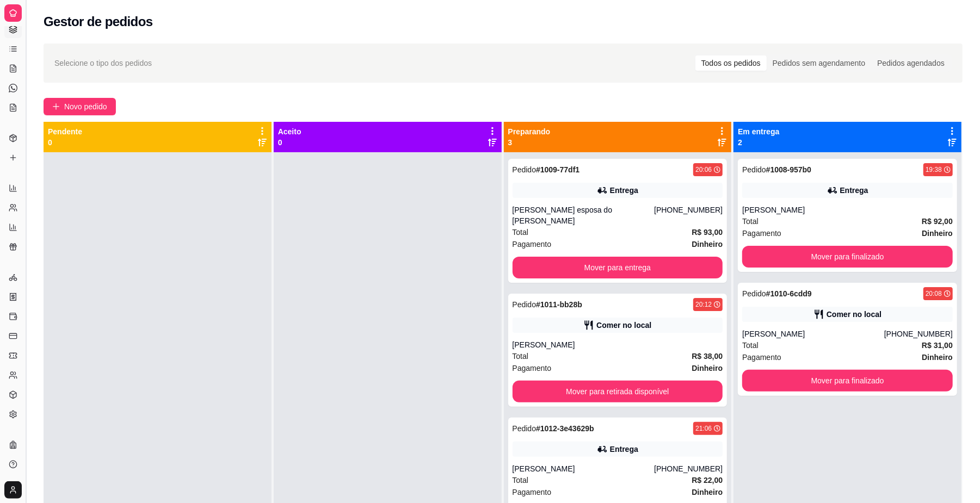 The height and width of the screenshot is (503, 980). What do you see at coordinates (618, 268) in the screenshot?
I see `button: Mover para entrega` at bounding box center [618, 268].